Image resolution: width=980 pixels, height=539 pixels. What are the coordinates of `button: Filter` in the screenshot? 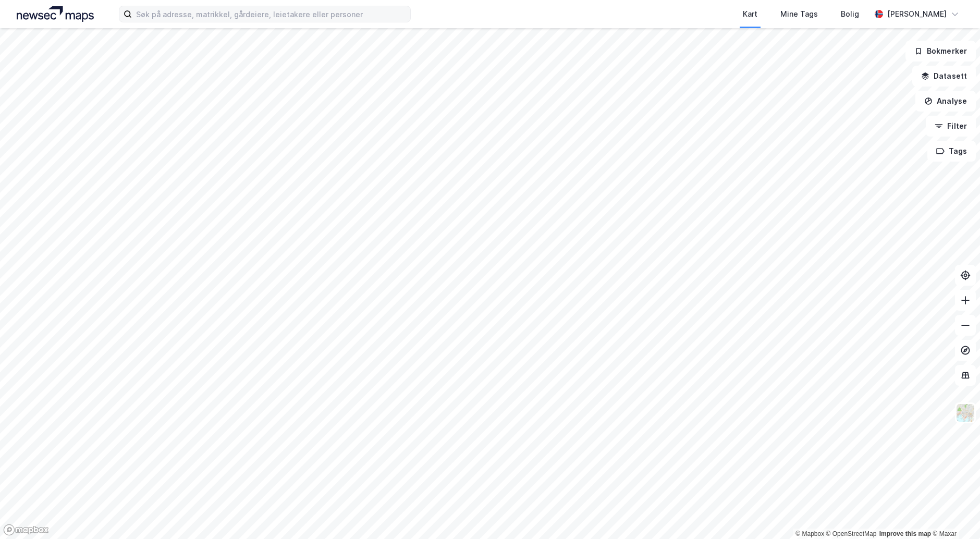 It's located at (951, 126).